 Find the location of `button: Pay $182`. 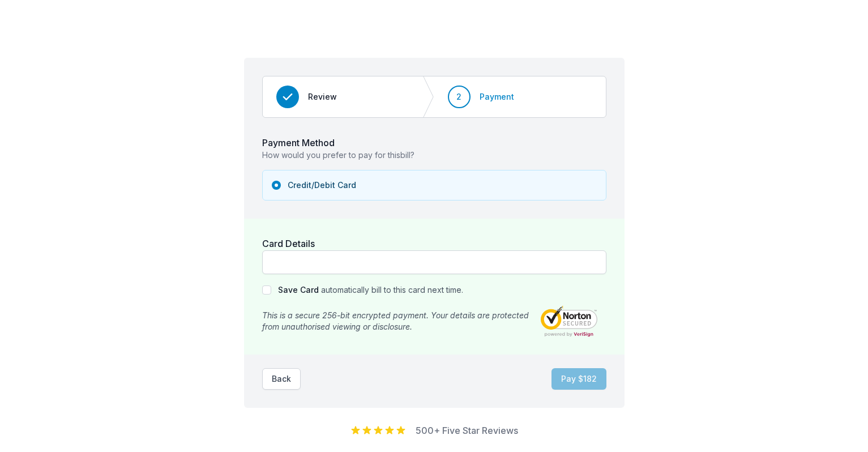

button: Pay $182 is located at coordinates (578, 379).